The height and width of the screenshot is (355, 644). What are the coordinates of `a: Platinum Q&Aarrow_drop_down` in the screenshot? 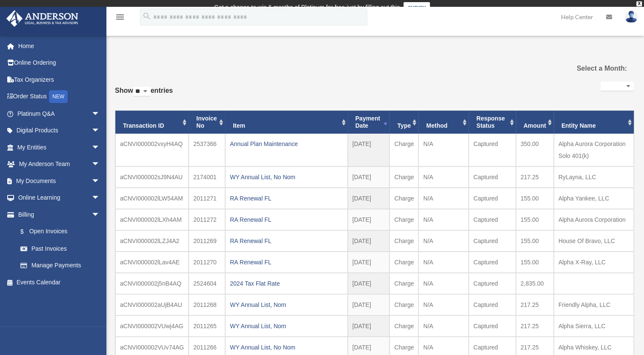 It's located at (59, 114).